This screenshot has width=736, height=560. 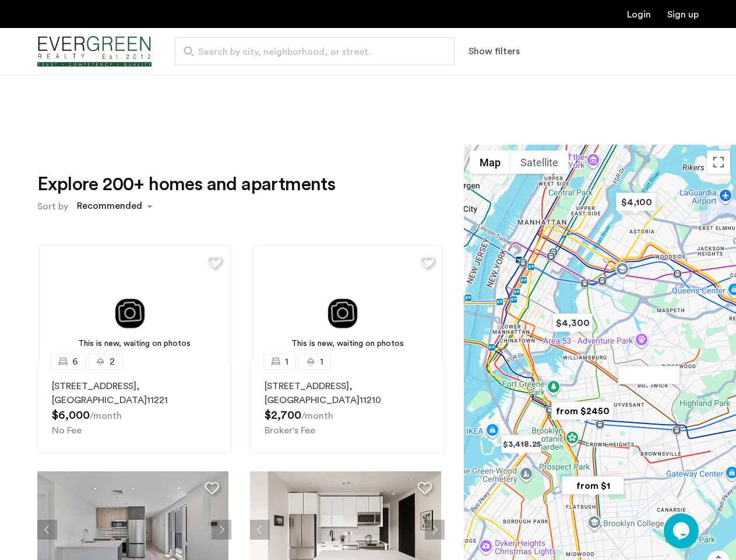 What do you see at coordinates (540, 162) in the screenshot?
I see `button: Show satellite imagery` at bounding box center [540, 162].